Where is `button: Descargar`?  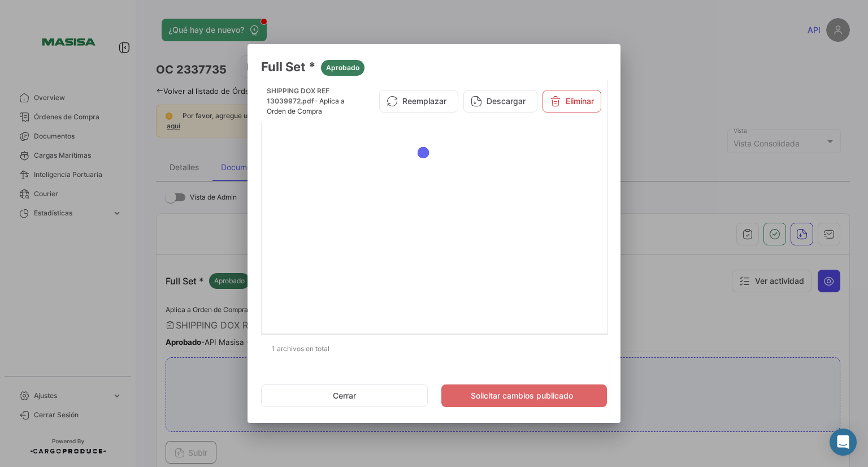 button: Descargar is located at coordinates (500, 101).